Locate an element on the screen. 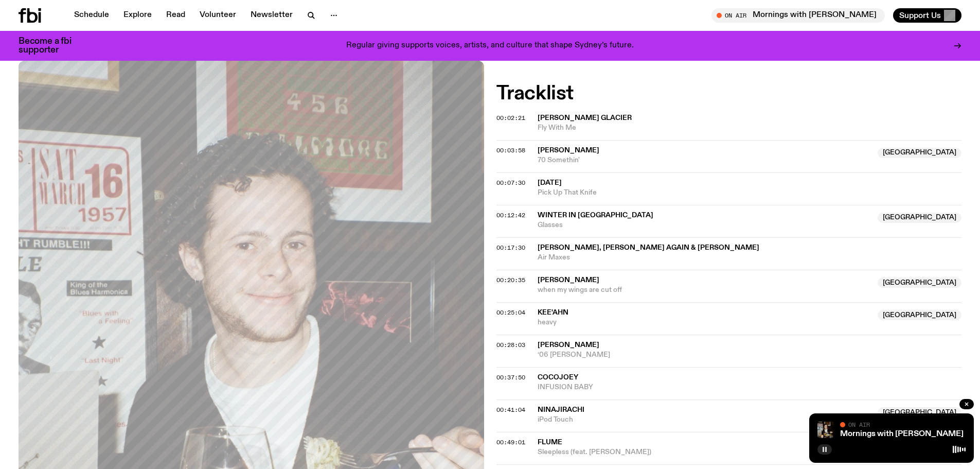 The height and width of the screenshot is (469, 980). a: Sam blankly stares at the camera, brightly lit by a camera flash wearing a hat collared shirt and... is located at coordinates (826, 430).